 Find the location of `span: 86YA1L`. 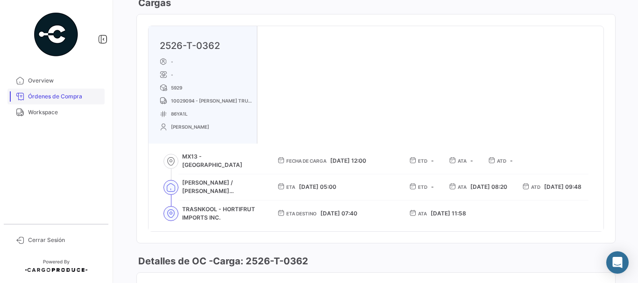

span: 86YA1L is located at coordinates (179, 114).